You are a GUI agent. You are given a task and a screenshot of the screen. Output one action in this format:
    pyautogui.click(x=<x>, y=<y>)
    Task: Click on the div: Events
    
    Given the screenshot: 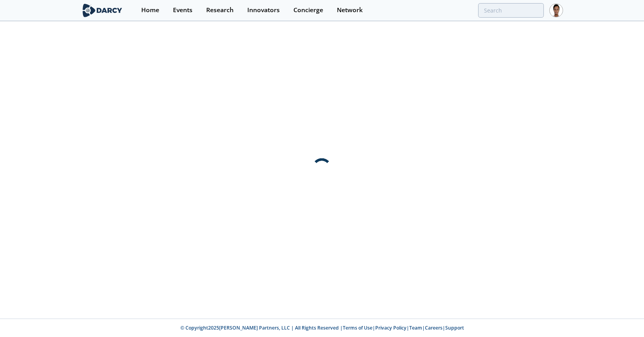 What is the action you would take?
    pyautogui.click(x=183, y=10)
    